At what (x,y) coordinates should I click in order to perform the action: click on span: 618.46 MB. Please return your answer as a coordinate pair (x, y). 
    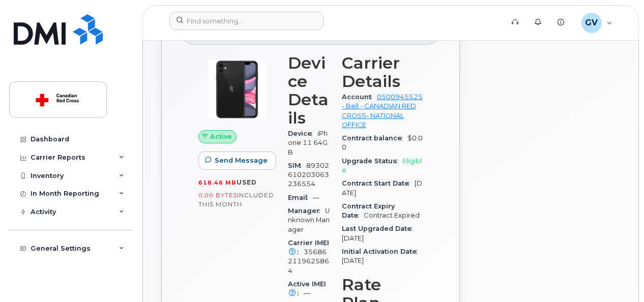
    Looking at the image, I should click on (217, 182).